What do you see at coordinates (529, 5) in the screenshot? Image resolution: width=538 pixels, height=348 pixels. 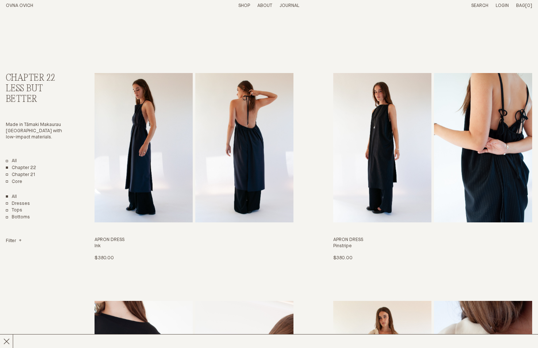 I see `span: [0]` at bounding box center [529, 5].